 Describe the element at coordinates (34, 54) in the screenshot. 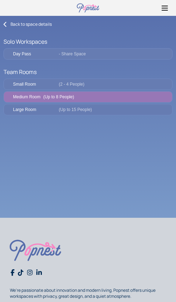

I see `span: Day Pass` at that location.